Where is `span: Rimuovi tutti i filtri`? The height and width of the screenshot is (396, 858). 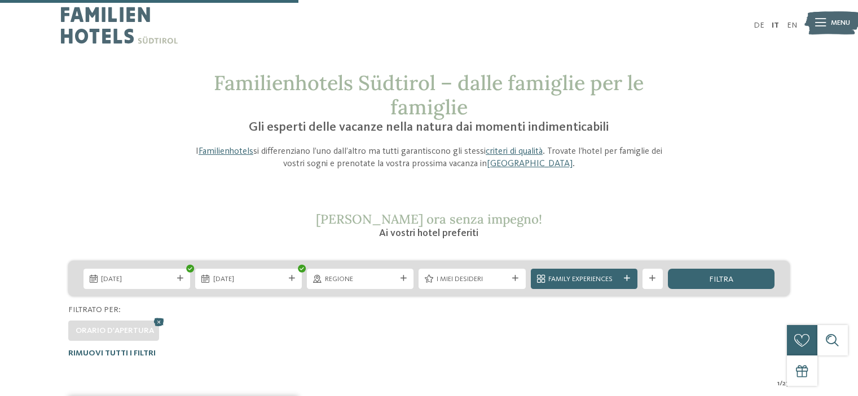 span: Rimuovi tutti i filtri is located at coordinates (112, 353).